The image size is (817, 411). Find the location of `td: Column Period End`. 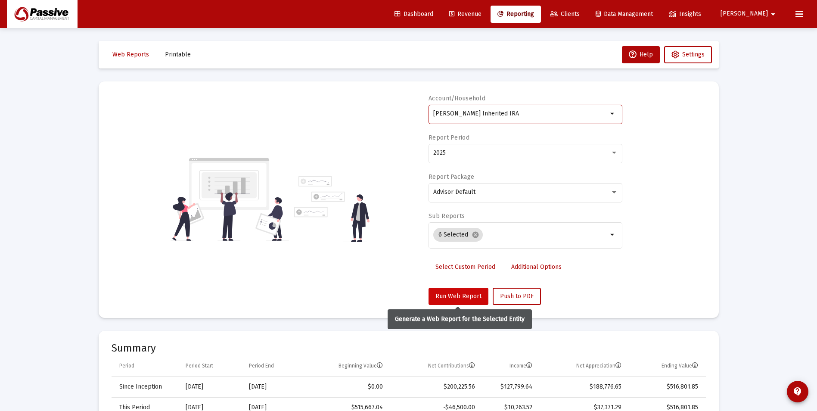

td: Column Period End is located at coordinates (273, 366).